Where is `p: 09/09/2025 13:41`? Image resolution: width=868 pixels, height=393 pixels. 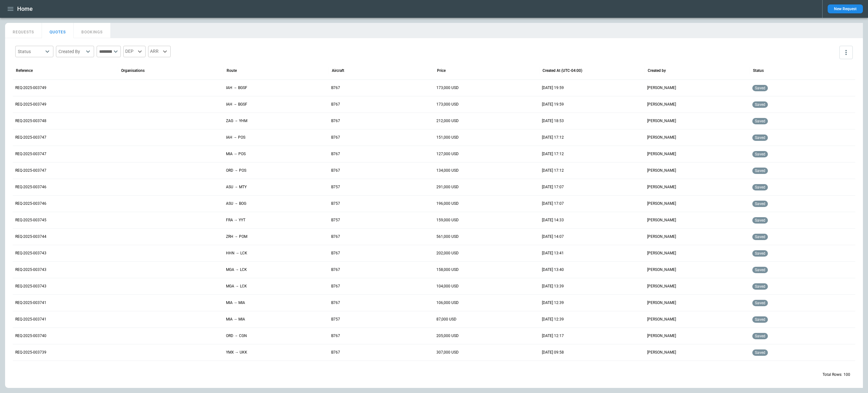
p: 09/09/2025 13:41 is located at coordinates (553, 253).